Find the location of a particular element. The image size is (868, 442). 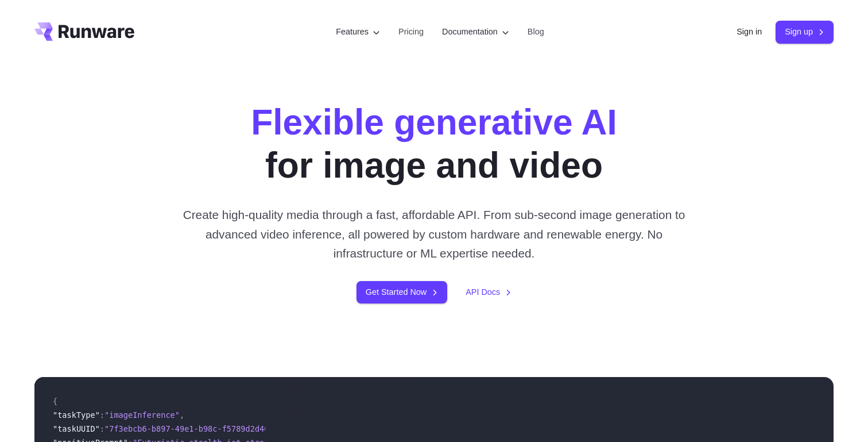

a: Pricing is located at coordinates (411, 31).